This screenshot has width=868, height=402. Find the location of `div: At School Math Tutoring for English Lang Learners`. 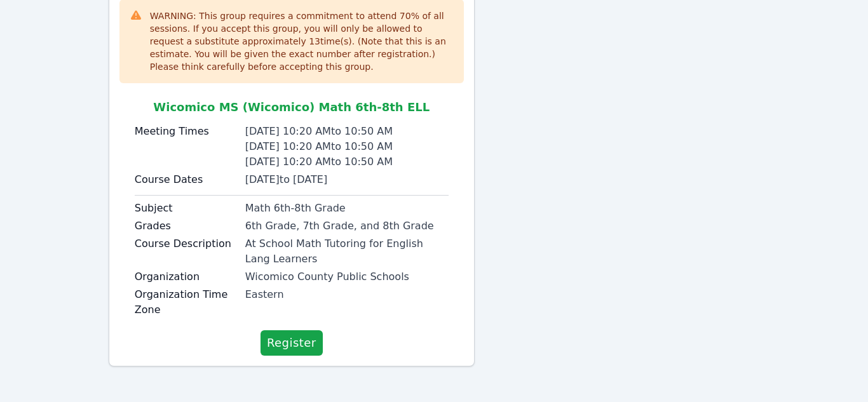

div: At School Math Tutoring for English Lang Learners is located at coordinates (347, 252).